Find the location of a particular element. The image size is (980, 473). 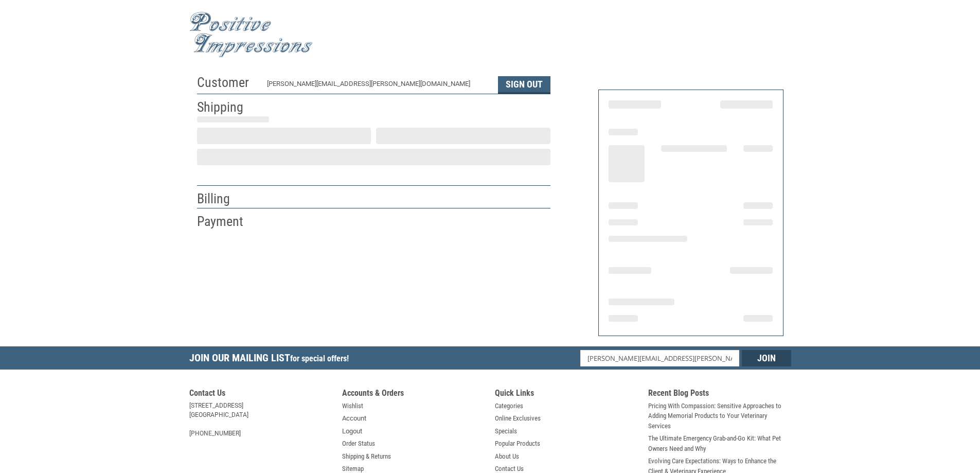

a: The Ultimate Emergency Grab-and-Go Kit: What Pet Owners Need and Why is located at coordinates (720, 443).